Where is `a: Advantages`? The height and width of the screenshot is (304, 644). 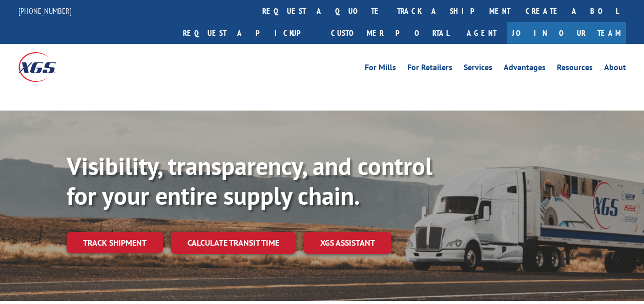 a: Advantages is located at coordinates (524, 69).